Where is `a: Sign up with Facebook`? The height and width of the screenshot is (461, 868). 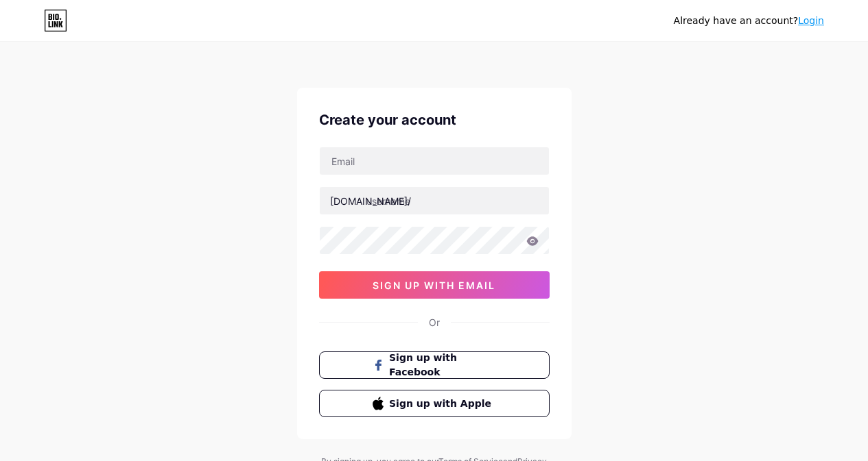
a: Sign up with Facebook is located at coordinates (434, 365).